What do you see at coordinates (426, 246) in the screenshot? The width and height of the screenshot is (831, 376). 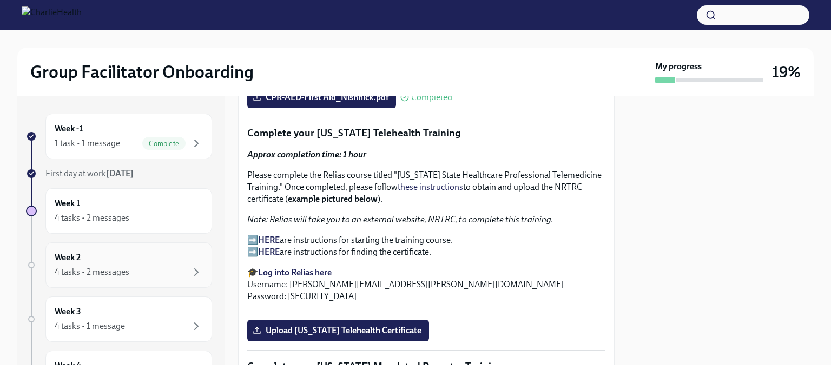 I see `p: ➡️ are instructions for starting the training course. ➡️ are instructions for finding the certifi...` at bounding box center [426, 246].